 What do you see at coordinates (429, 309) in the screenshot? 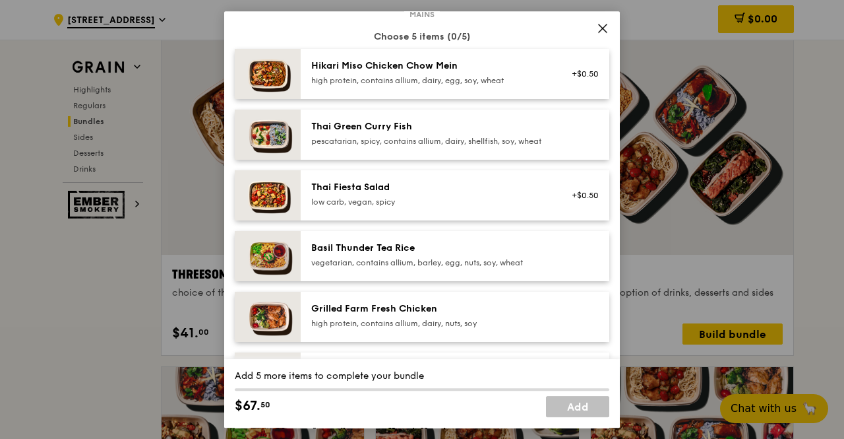
I see `div: Grilled Farm Fresh Chicken` at bounding box center [429, 309].